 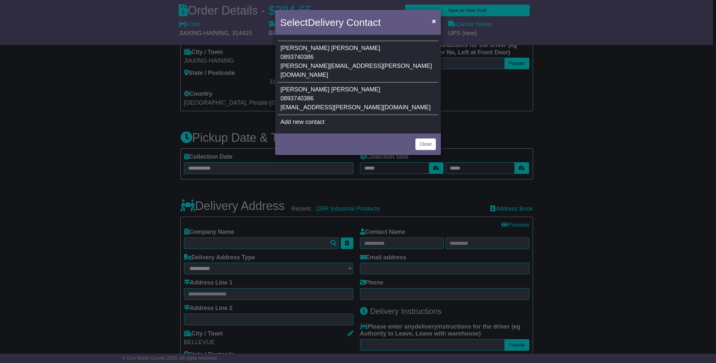 What do you see at coordinates (363, 22) in the screenshot?
I see `span: Contact` at bounding box center [363, 22].